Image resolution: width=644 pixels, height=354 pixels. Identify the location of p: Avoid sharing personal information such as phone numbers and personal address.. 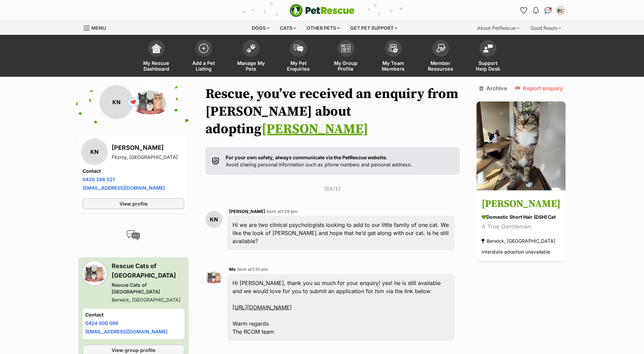
(319, 161).